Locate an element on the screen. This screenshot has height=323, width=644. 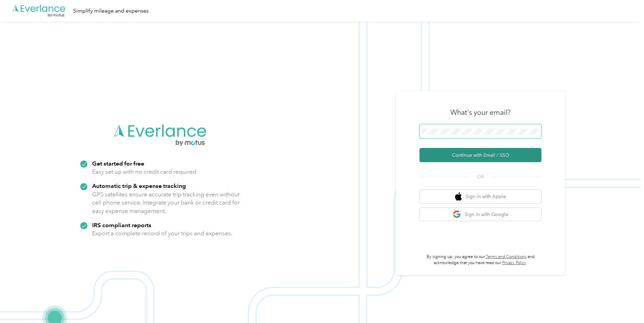
button: google logoSign in with Google is located at coordinates (481, 214).